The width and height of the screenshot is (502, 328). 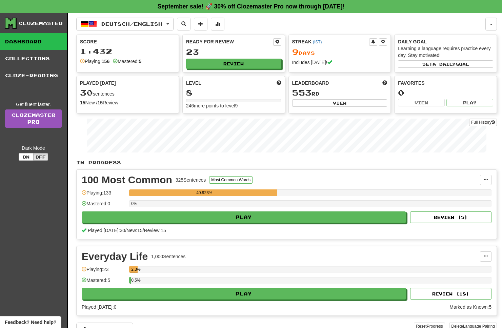 I want to click on span: 553, so click(x=302, y=93).